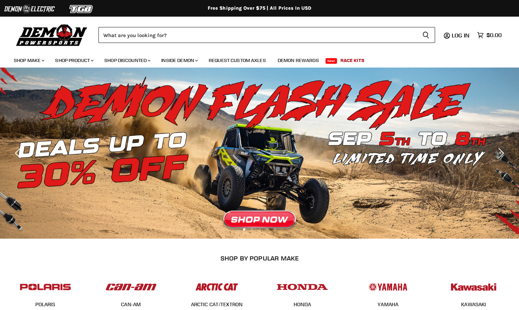  What do you see at coordinates (274, 229) in the screenshot?
I see `li: Page dot 5` at bounding box center [274, 229].